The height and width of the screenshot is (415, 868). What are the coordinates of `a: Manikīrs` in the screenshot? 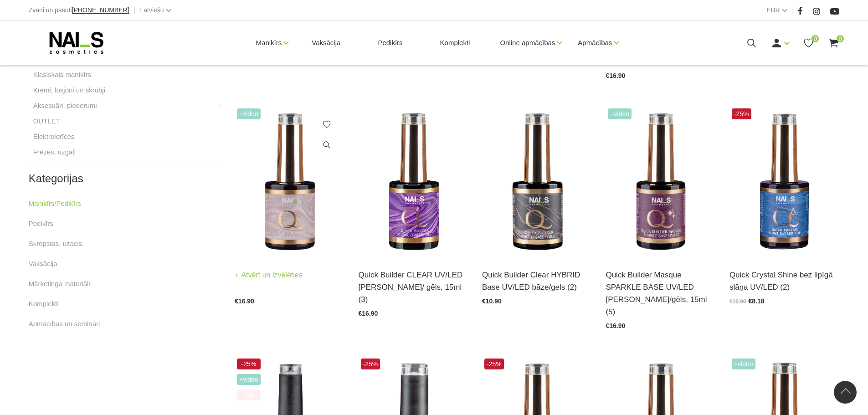 It's located at (269, 43).